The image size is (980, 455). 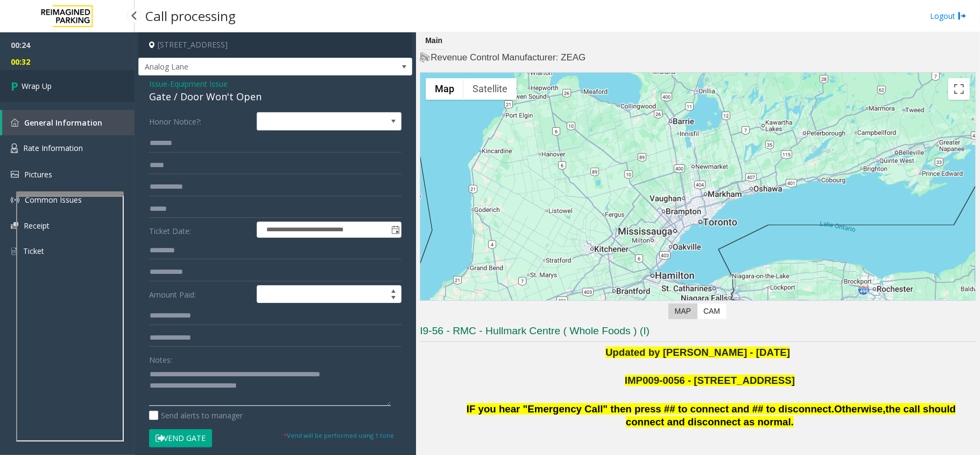 I want to click on button: Show satellite imagery, so click(x=490, y=89).